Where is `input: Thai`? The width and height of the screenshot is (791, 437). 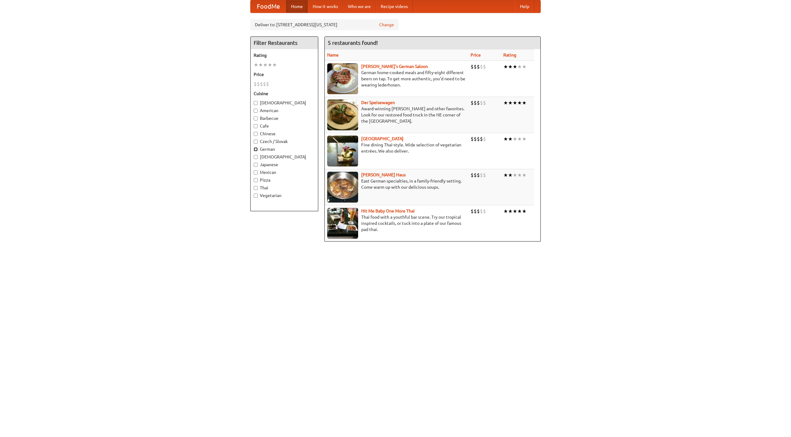
input: Thai is located at coordinates (256, 188).